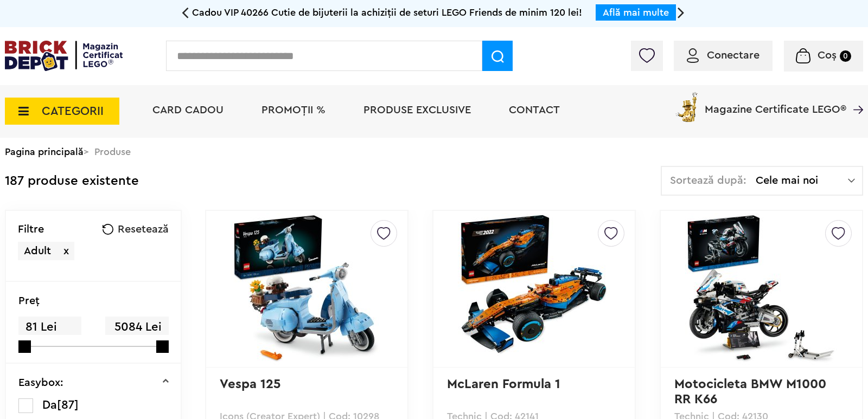  What do you see at coordinates (50, 327) in the screenshot?
I see `span: 81 Lei` at bounding box center [50, 327].